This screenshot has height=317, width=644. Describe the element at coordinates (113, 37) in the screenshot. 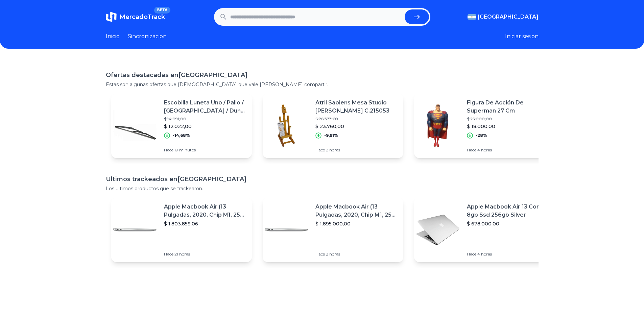

I see `a: Inicio` at that location.